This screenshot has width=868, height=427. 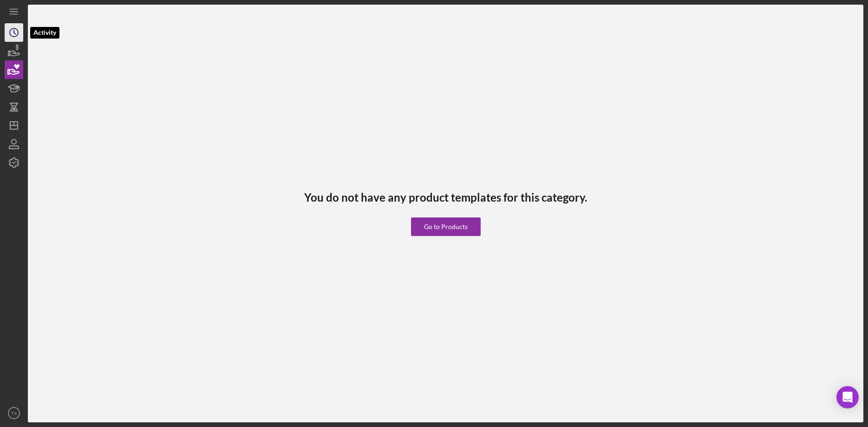 I want to click on a: Go to Products, so click(x=446, y=220).